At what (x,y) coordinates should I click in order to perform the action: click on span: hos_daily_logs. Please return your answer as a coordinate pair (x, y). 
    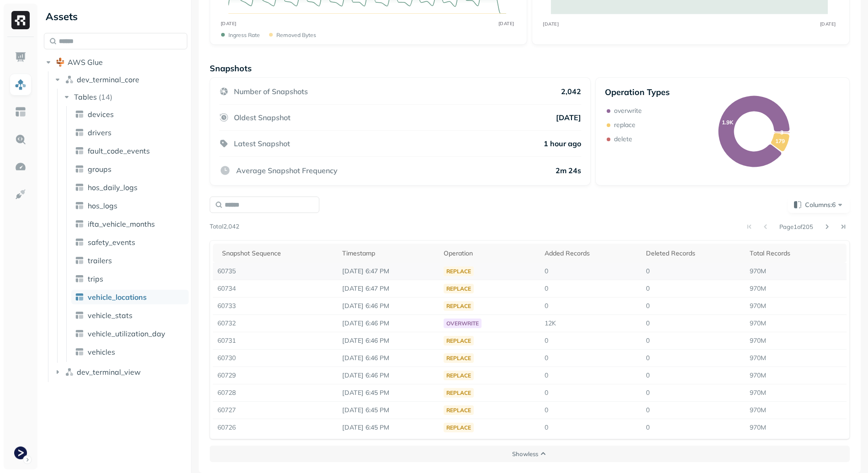
    Looking at the image, I should click on (112, 187).